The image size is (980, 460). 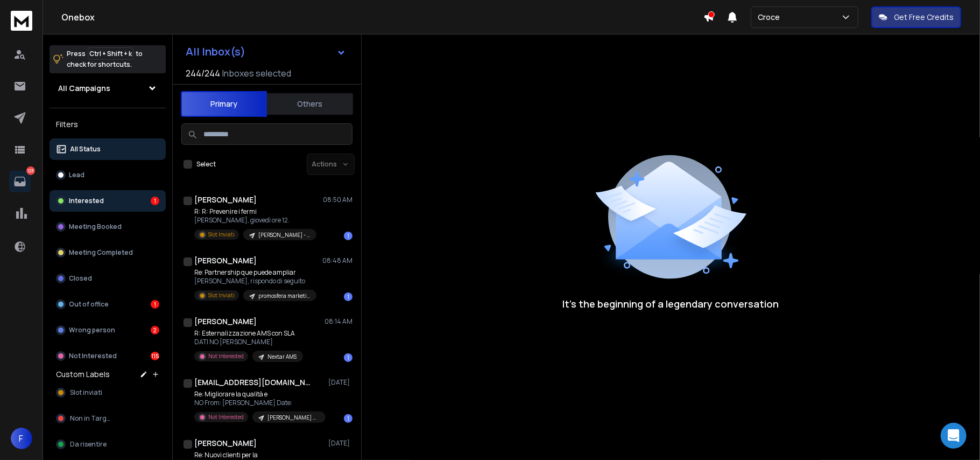 I want to click on p: 08:14 AM, so click(x=339, y=322).